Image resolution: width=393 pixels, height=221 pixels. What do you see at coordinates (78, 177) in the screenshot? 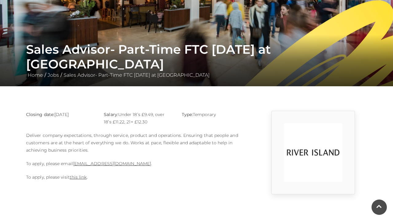
I see `a: this link` at bounding box center [78, 177].